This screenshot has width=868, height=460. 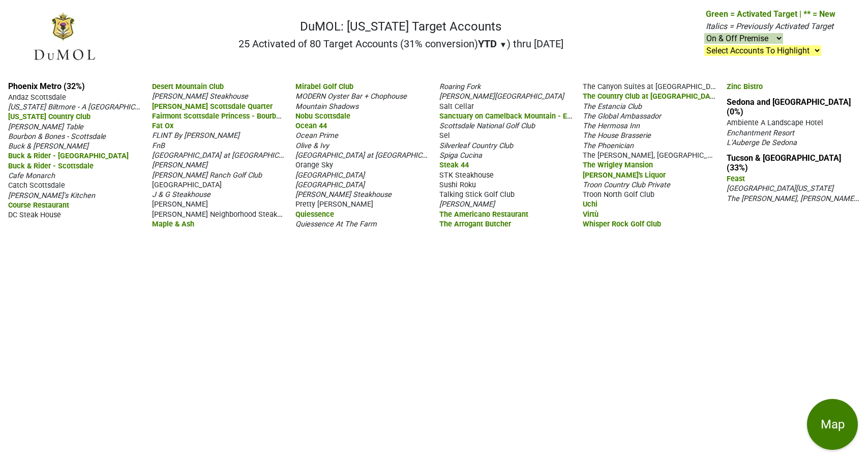 What do you see at coordinates (163, 126) in the screenshot?
I see `span: Fat Ox` at bounding box center [163, 126].